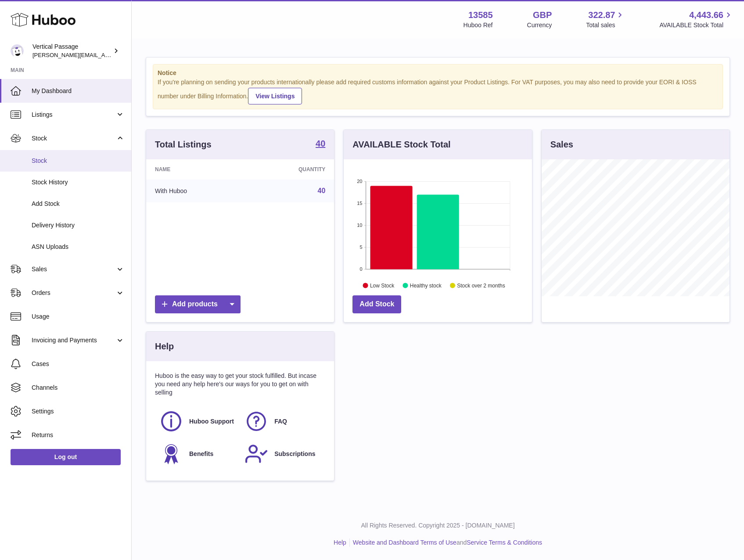  What do you see at coordinates (504, 542) in the screenshot?
I see `a: Service Terms & Conditions` at bounding box center [504, 542].